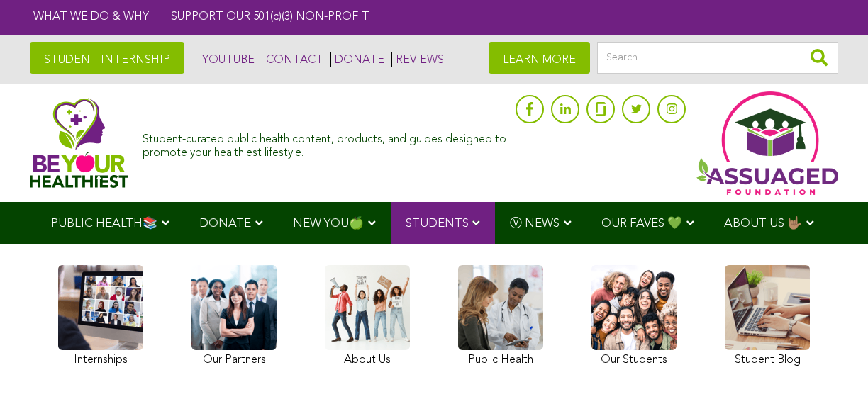 The width and height of the screenshot is (868, 404). What do you see at coordinates (717, 57) in the screenshot?
I see `input: Search` at bounding box center [717, 57].